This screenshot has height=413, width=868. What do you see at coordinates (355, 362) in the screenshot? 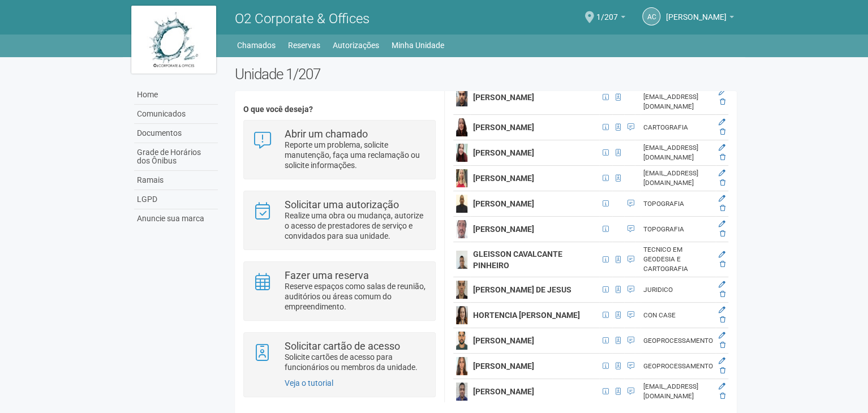
I see `p: Solicite cartões de acesso para funcionários ou membros da unidade.` at bounding box center [355, 362].